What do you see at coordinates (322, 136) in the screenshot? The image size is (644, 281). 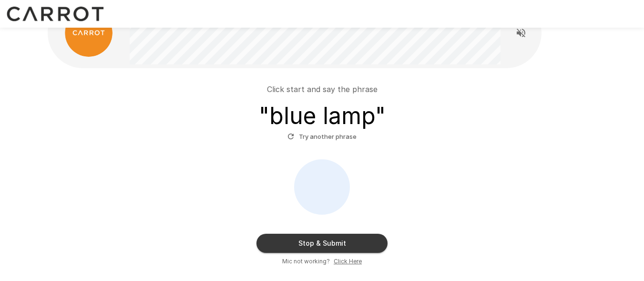 I see `button: Try another phrase` at bounding box center [322, 136].